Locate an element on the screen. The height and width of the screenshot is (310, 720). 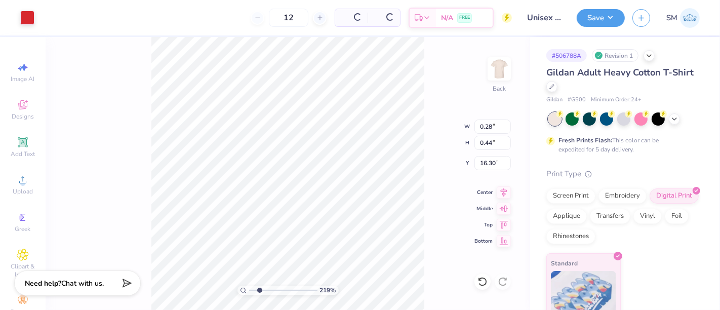
span: Standard is located at coordinates (564, 263).